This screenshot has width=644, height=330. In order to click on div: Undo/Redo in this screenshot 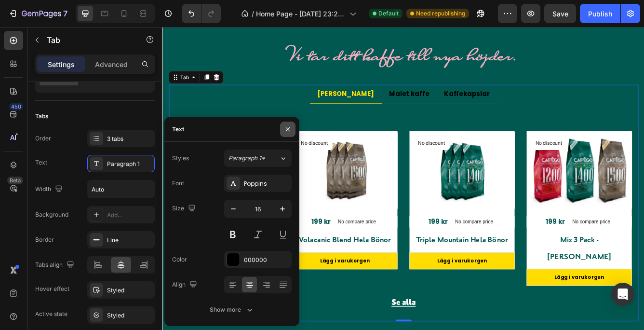, I will do `click(201, 13)`.